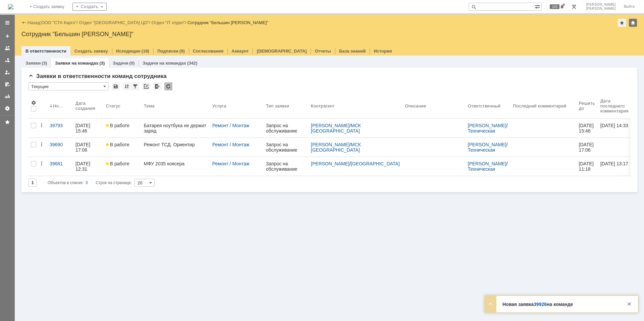  Describe the element at coordinates (164, 63) in the screenshot. I see `a: Задачи на командах` at that location.